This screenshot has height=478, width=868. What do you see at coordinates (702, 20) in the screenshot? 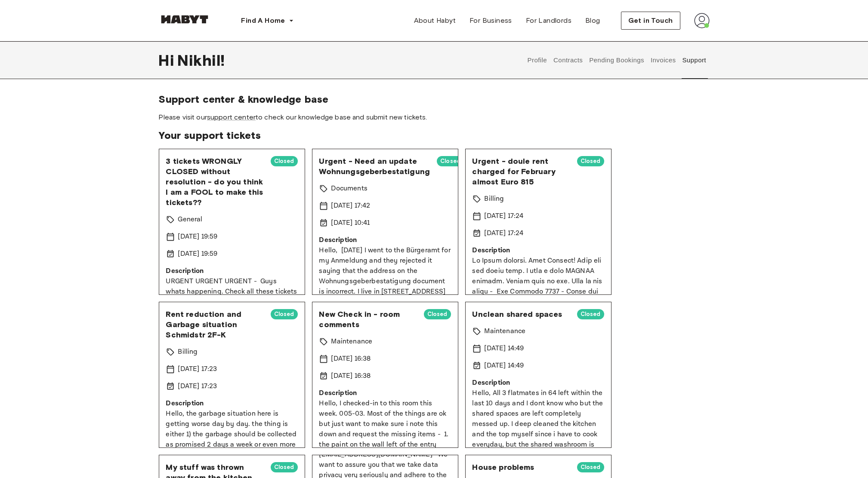
I see `img: avatar` at bounding box center [702, 20].